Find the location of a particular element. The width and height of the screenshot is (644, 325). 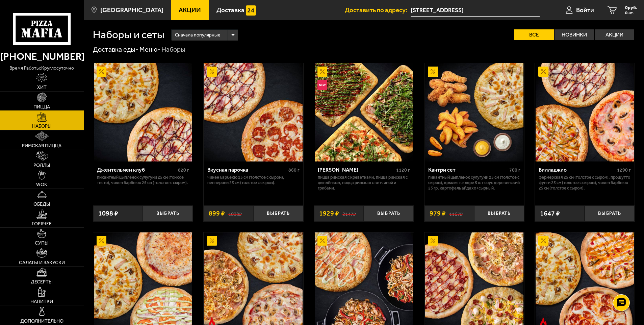

span: Дополнительно is located at coordinates (42, 322).